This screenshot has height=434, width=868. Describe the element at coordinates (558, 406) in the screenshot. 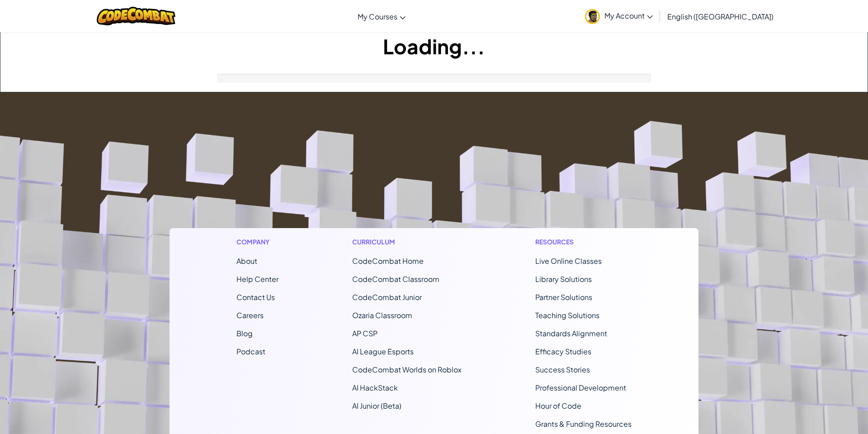

I see `a: Hour of Code` at that location.